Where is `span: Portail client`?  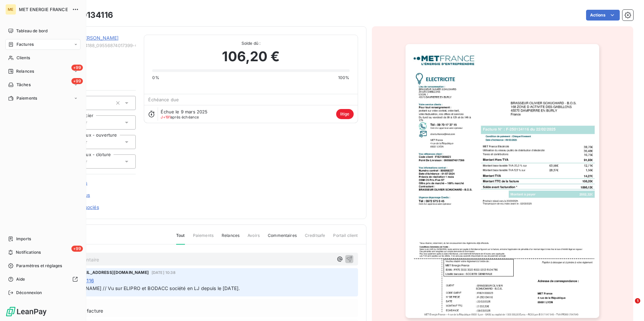 span: Portail client is located at coordinates (345, 238).